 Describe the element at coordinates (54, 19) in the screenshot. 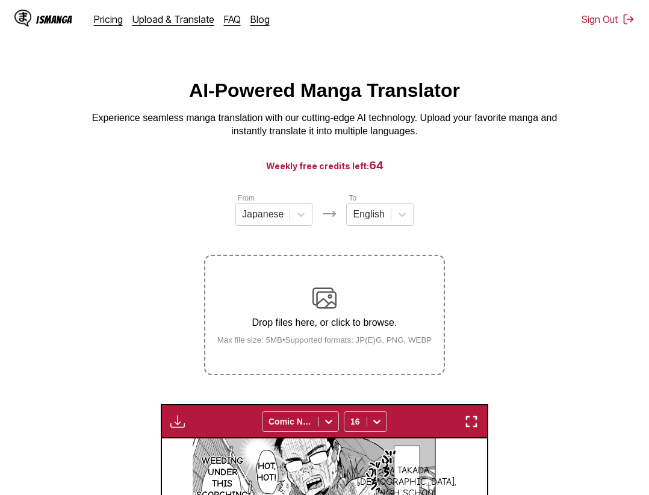

I see `a: IsManga LogoIsManga` at that location.